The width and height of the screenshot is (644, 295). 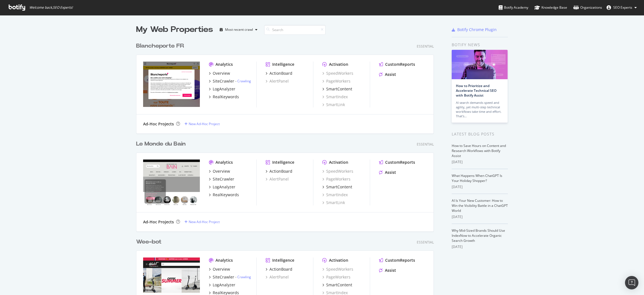 I want to click on a: SmartLink, so click(x=333, y=105).